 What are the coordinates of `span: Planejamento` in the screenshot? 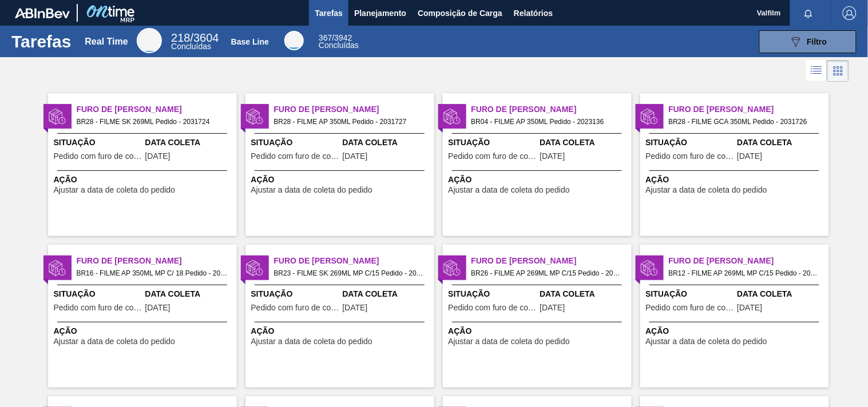 It's located at (380, 13).